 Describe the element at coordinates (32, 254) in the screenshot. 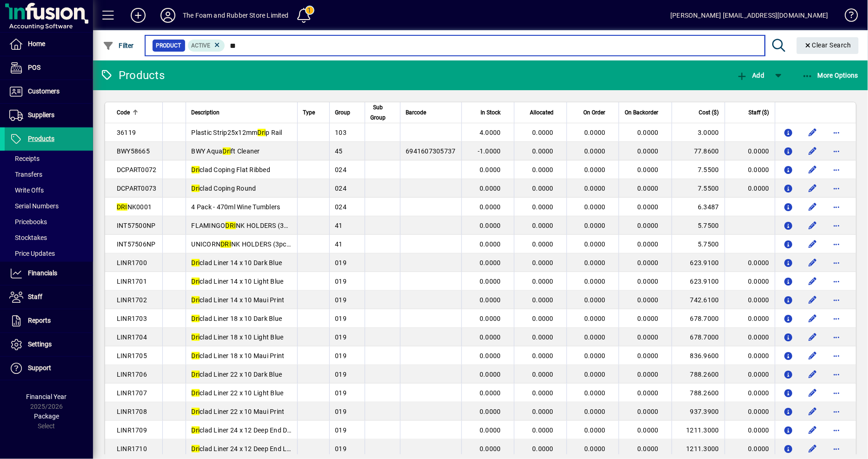

I see `span: Price Updates` at that location.